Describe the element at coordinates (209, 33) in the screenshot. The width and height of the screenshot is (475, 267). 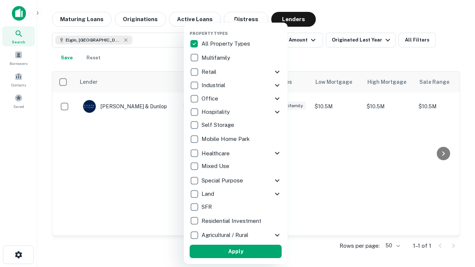
I see `span: Property Types` at that location.